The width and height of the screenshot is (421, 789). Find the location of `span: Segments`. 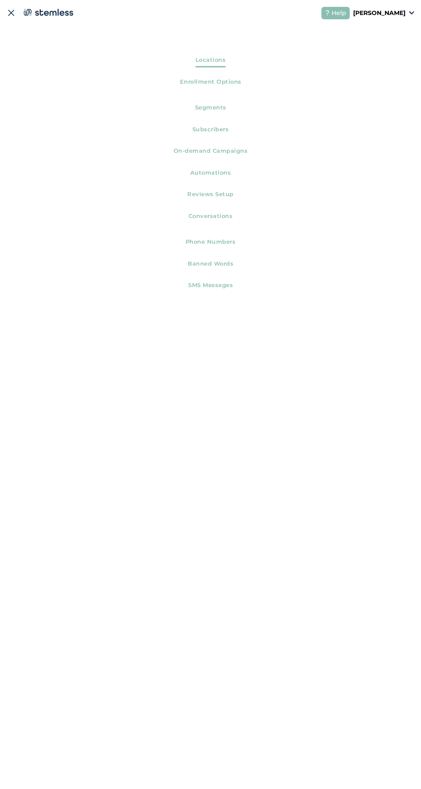

span: Segments is located at coordinates (210, 109).